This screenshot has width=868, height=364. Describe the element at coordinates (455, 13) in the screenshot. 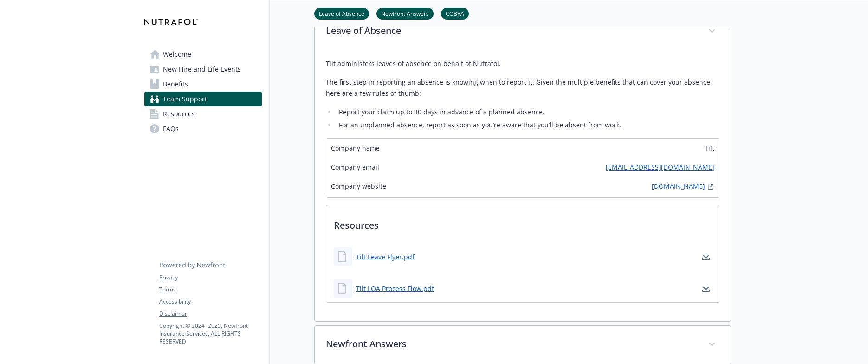

I see `a: COBRA` at that location.